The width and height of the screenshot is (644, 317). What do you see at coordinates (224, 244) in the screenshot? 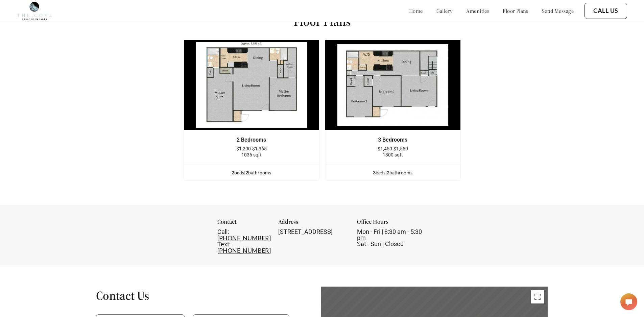
I see `span: Text:` at bounding box center [224, 244].